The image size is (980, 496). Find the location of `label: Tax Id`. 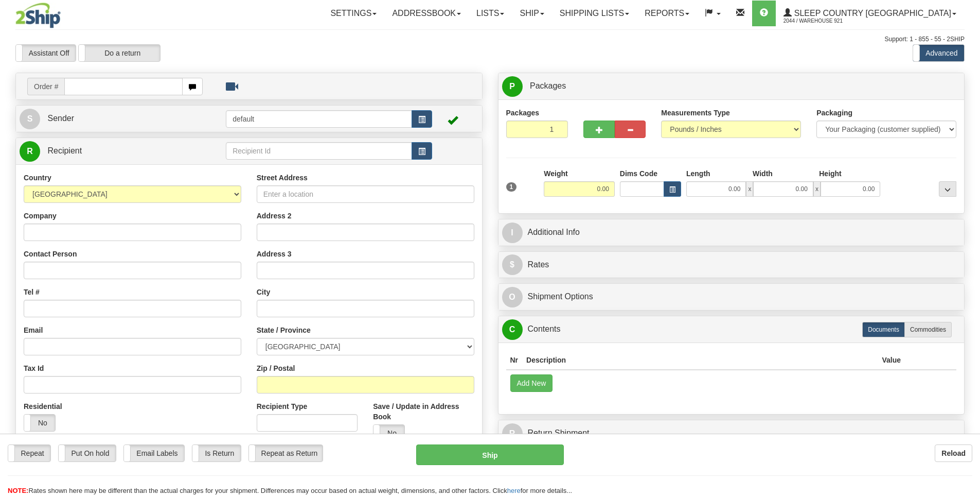

label: Tax Id is located at coordinates (34, 368).